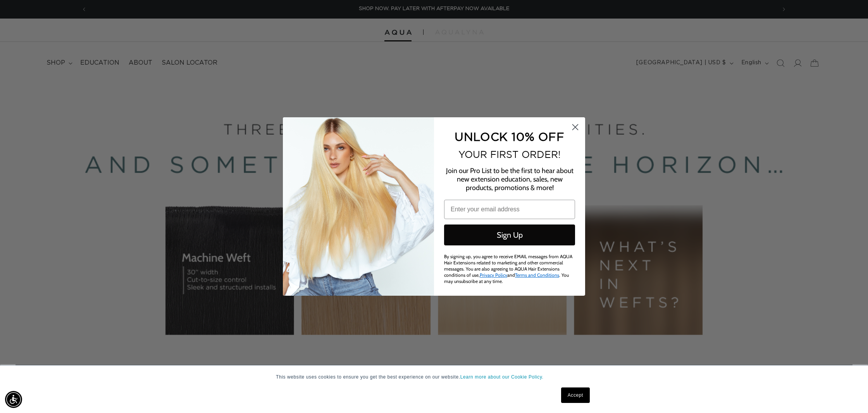 The height and width of the screenshot is (413, 868). Describe the element at coordinates (508, 269) in the screenshot. I see `span: By signing up, you agree to receive EMAIL messages from AQUA Hair Extensions related to marketing...` at that location.